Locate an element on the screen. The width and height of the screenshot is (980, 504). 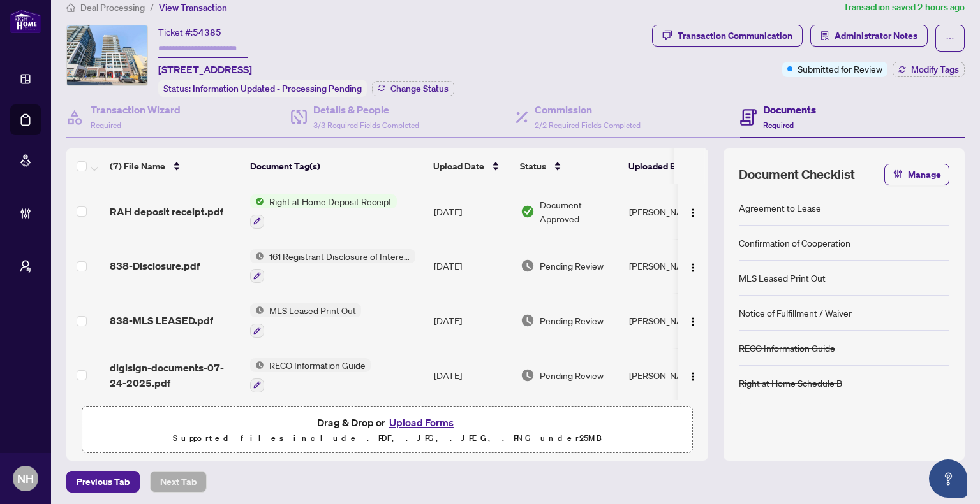
span: solution is located at coordinates (825, 36).